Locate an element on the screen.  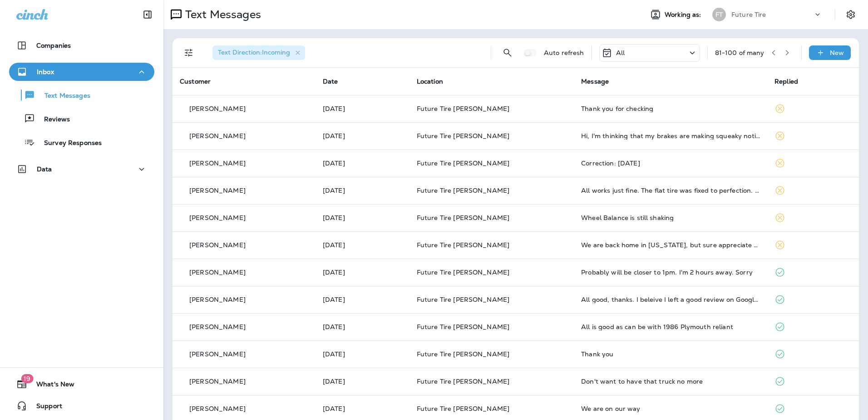
p: Jul 3, 2025 08:26 AM is located at coordinates (362, 326).